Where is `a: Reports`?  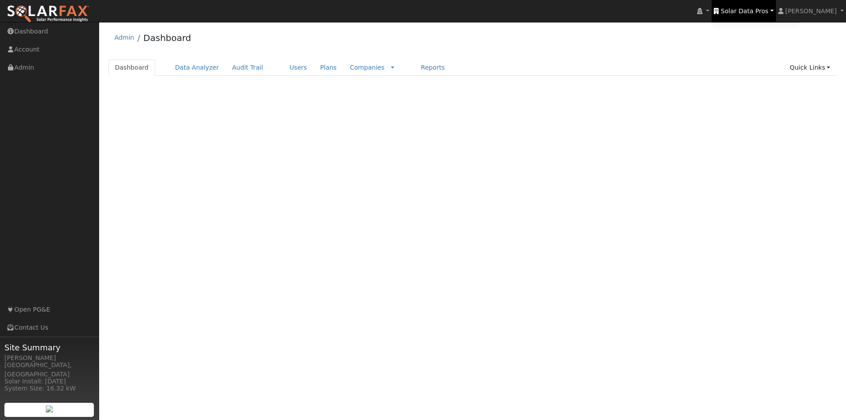
a: Reports is located at coordinates (433, 67).